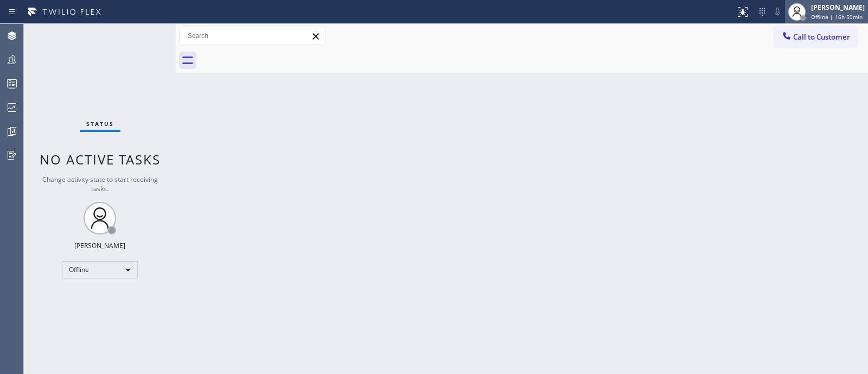  What do you see at coordinates (100, 269) in the screenshot?
I see `div: Offline` at bounding box center [100, 269].